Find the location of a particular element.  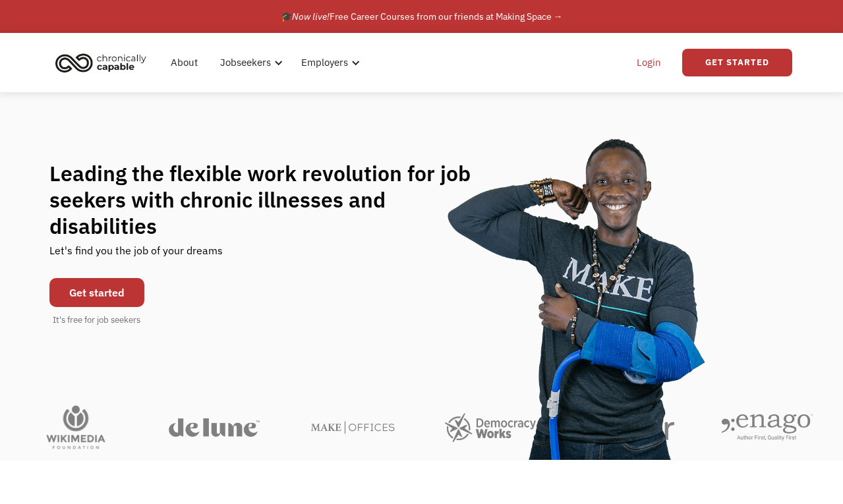

a: Get started is located at coordinates (97, 293).